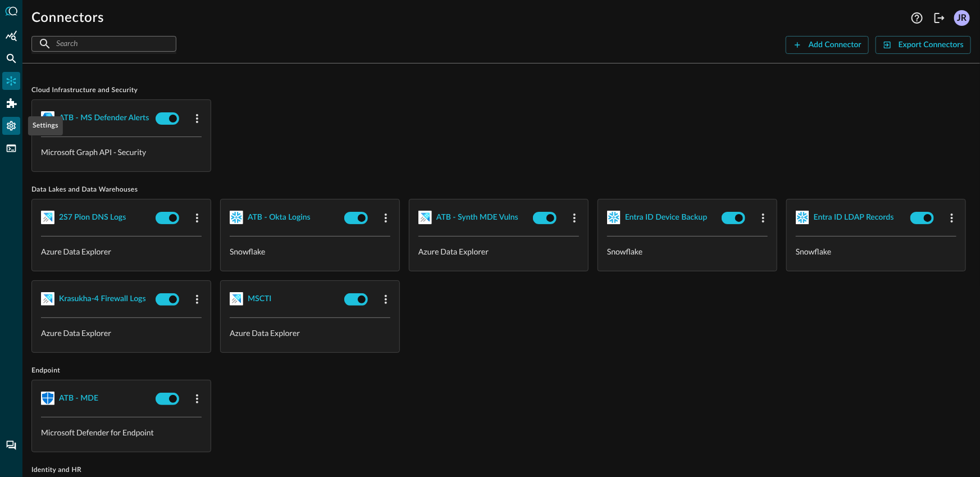 The image size is (980, 477). Describe the element at coordinates (828, 45) in the screenshot. I see `button: Add Connector` at that location.